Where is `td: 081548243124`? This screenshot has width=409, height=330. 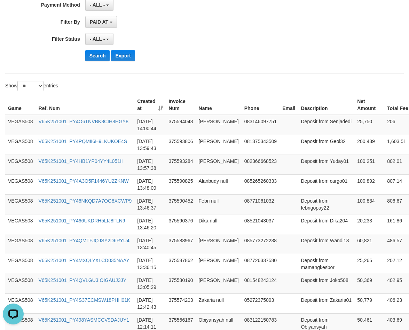 td: 081548243124 is located at coordinates (260, 283).